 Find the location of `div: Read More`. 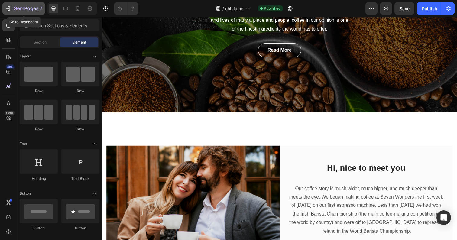

div: Read More is located at coordinates (181, 34).